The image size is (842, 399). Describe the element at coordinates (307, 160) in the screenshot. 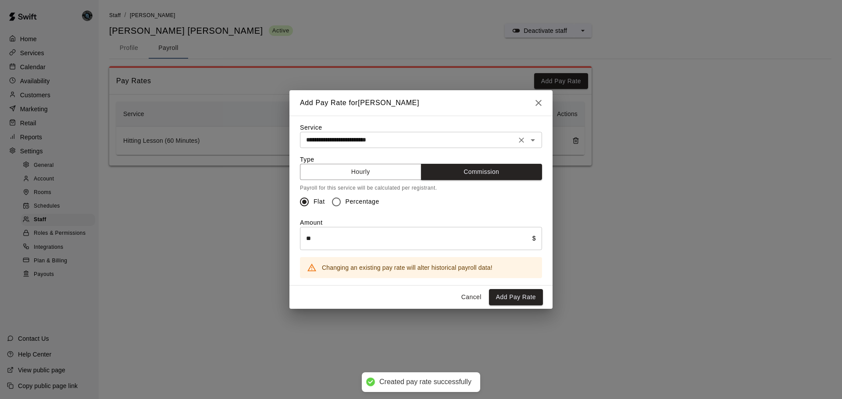

I see `label: Type` at that location.